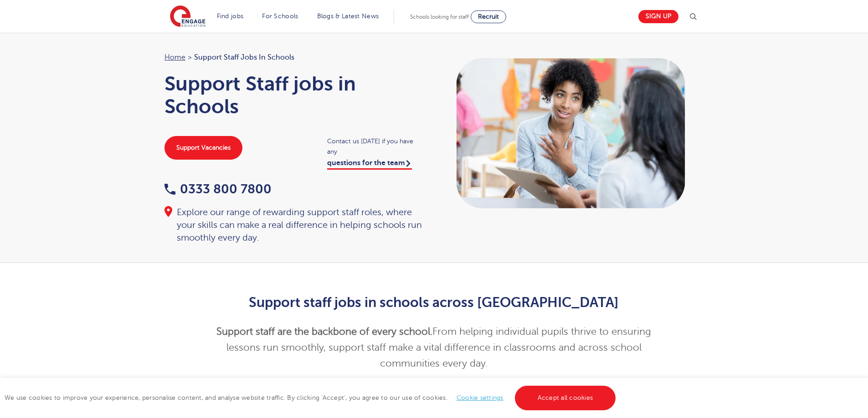 The height and width of the screenshot is (418, 868). Describe the element at coordinates (230, 16) in the screenshot. I see `a: Find jobs` at that location.